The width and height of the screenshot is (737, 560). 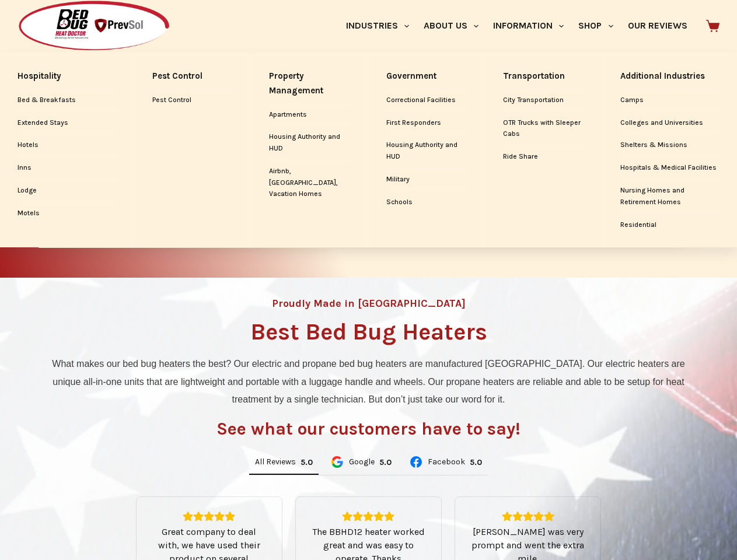 What do you see at coordinates (427, 180) in the screenshot?
I see `a: Military` at bounding box center [427, 180].